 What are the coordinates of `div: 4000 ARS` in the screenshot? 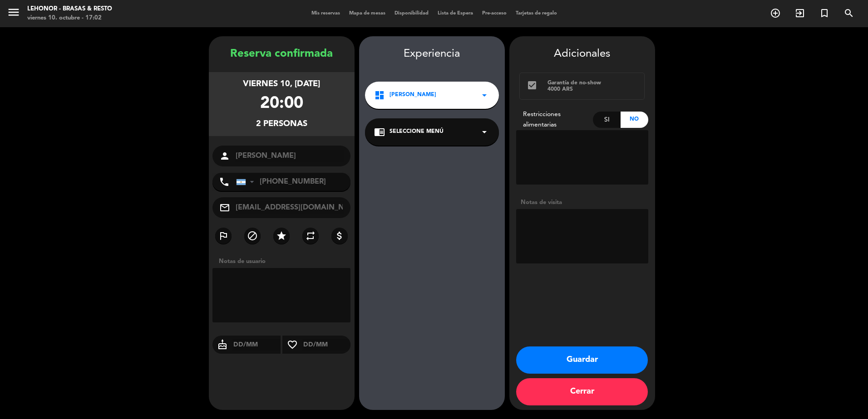 It's located at (592, 89).